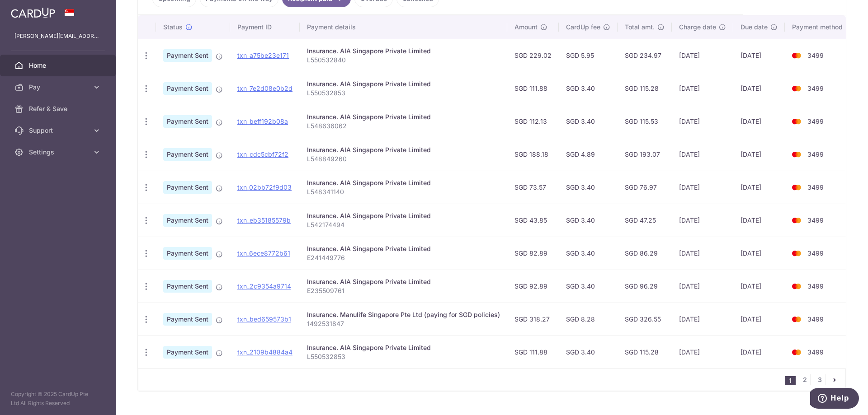 The image size is (868, 415). I want to click on p: E235509761, so click(403, 291).